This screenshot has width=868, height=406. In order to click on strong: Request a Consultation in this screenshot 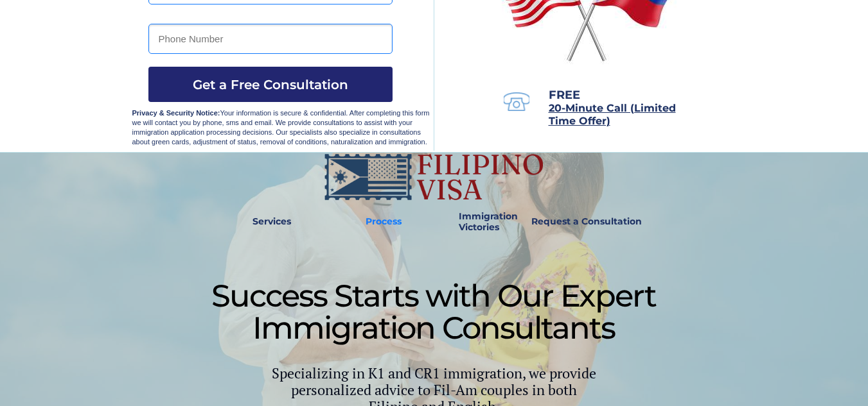, I will do `click(586, 221)`.